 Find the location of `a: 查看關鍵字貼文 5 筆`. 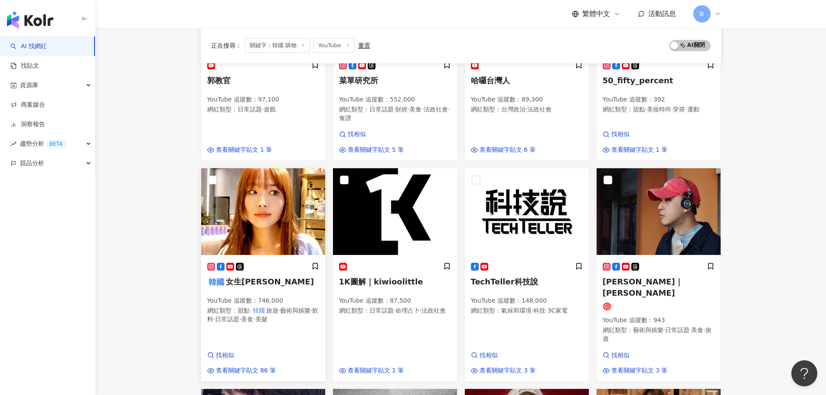

a: 查看關鍵字貼文 5 筆 is located at coordinates (372, 150).